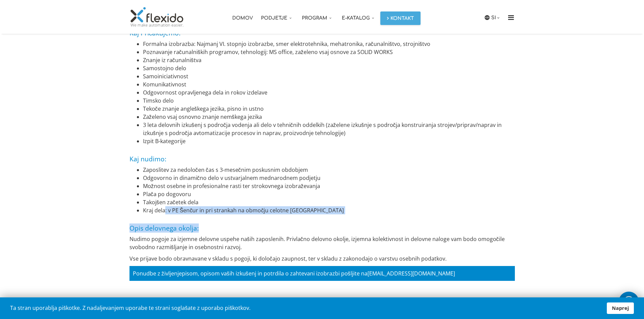 The height and width of the screenshot is (319, 644). Describe the element at coordinates (329, 44) in the screenshot. I see `li: Formalna izobrazba: Najmanj VI. stopnjo izobrazbe, smer elektrotehnika, mehatronika, računalništv...` at that location.